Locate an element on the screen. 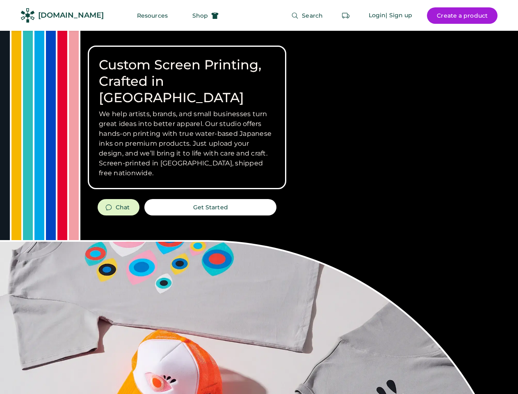  div: Login is located at coordinates (378, 16).